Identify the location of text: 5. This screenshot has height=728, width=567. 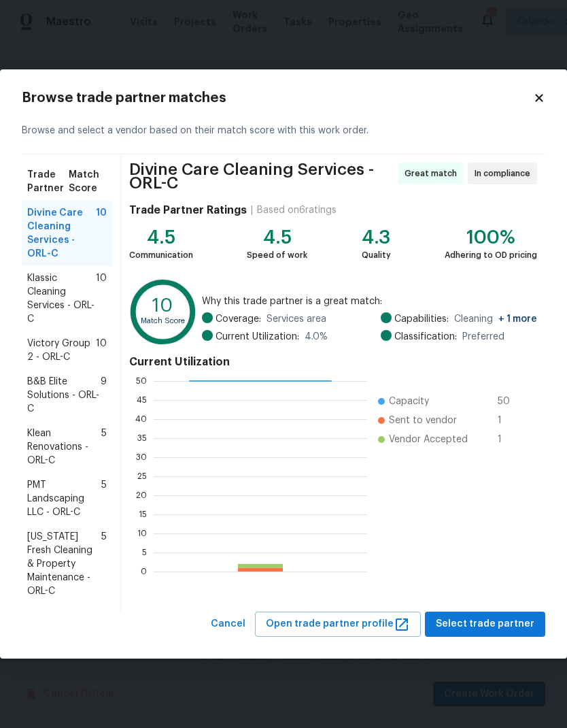
(144, 552).